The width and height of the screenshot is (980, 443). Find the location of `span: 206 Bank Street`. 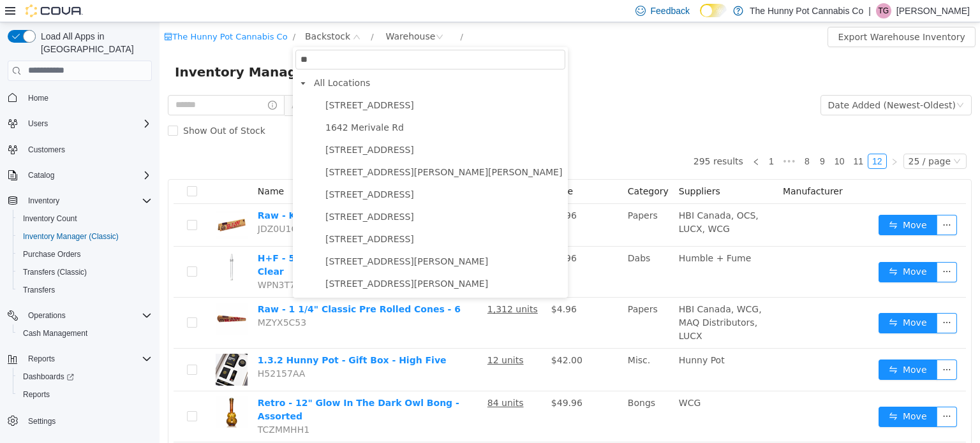

span: 206 Bank Street is located at coordinates (284, 127).